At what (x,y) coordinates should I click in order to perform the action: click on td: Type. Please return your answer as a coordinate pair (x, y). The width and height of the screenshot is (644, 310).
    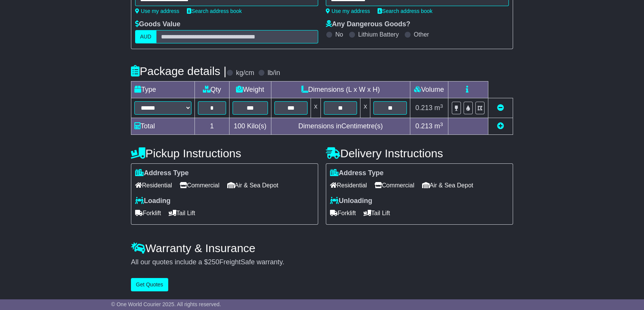
    Looking at the image, I should click on (163, 90).